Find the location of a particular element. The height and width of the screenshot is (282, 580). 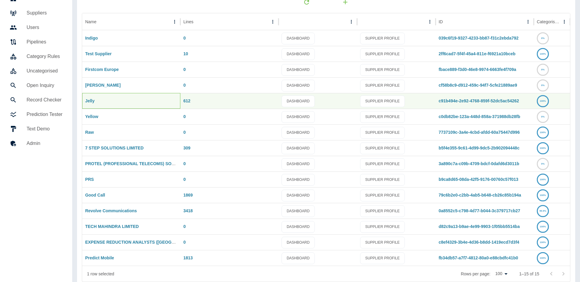

p: 1–15 of 15 is located at coordinates (529, 274).